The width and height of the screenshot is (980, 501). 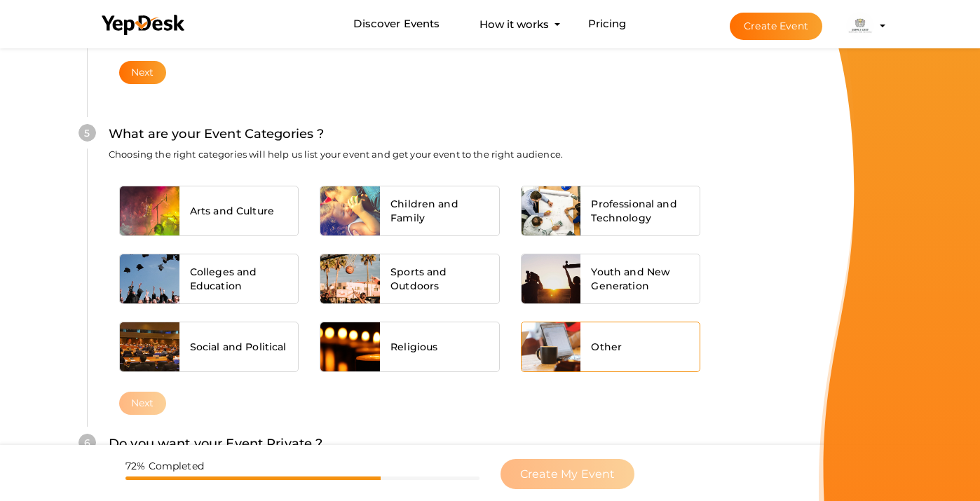 I want to click on label: What are your Event Categories ?, so click(x=216, y=134).